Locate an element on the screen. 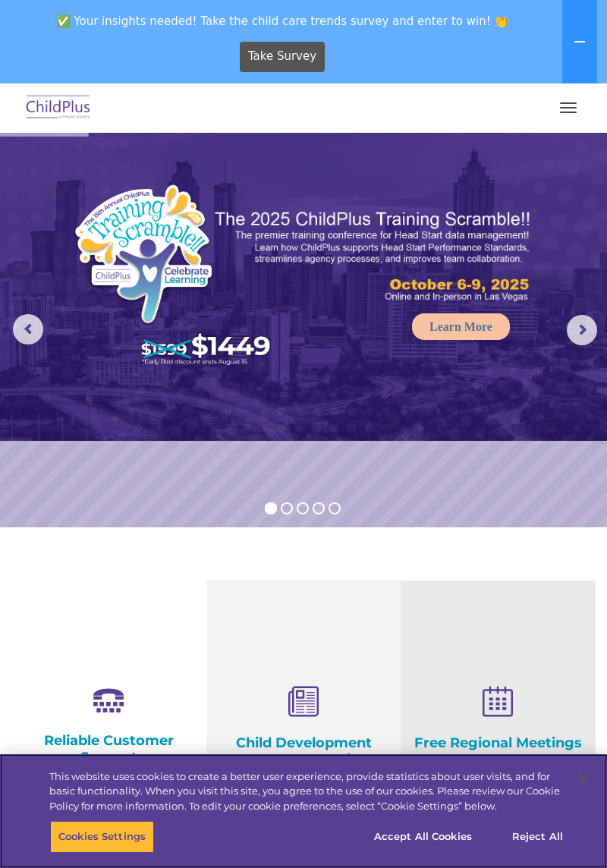 Image resolution: width=607 pixels, height=868 pixels. h4: Reliable Customer Support is located at coordinates (108, 749).